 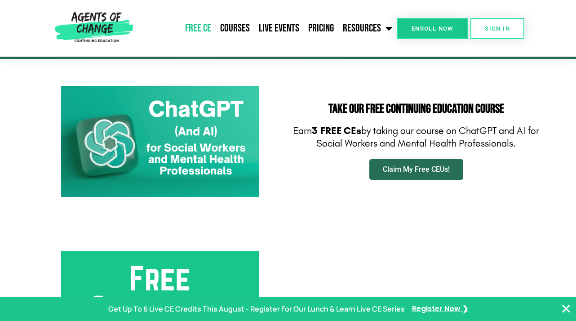 What do you see at coordinates (266, 28) in the screenshot?
I see `nav: Menu` at bounding box center [266, 28].